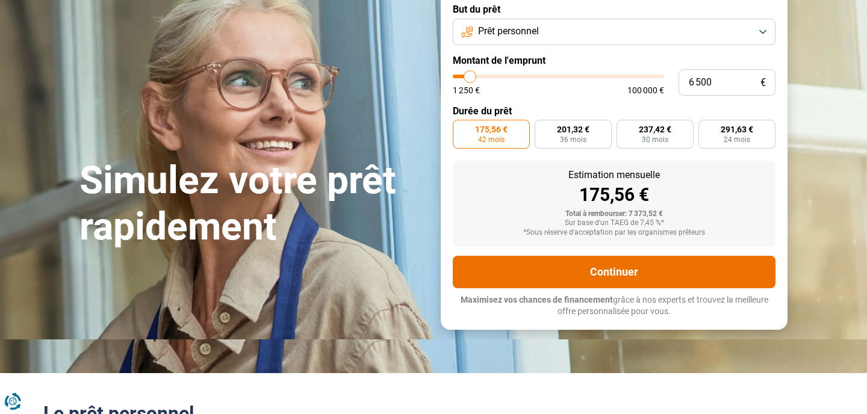  Describe the element at coordinates (508, 31) in the screenshot. I see `span: Prêt personnel` at that location.